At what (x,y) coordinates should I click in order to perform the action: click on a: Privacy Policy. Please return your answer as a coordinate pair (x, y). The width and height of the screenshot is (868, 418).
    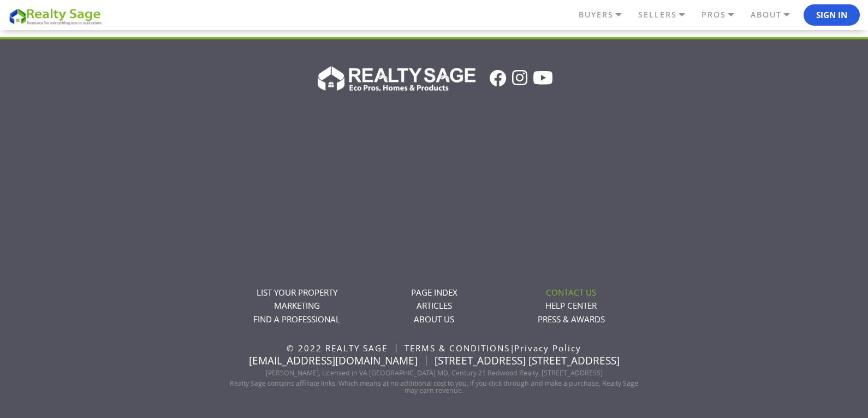
    Looking at the image, I should click on (548, 348).